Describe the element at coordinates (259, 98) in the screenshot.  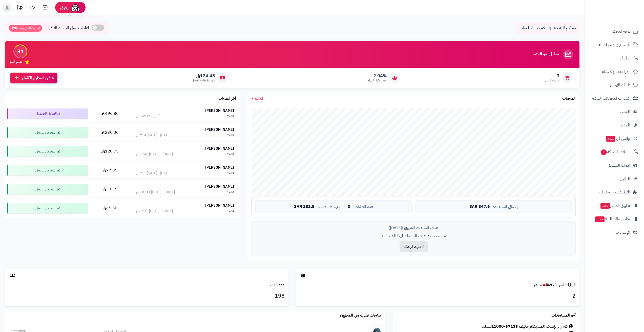
I see `span: الشهر` at that location.